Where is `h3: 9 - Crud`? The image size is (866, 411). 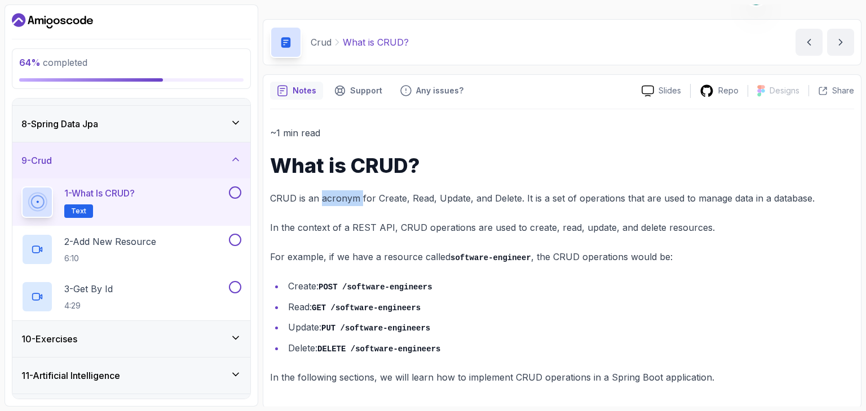
h3: 9 - Crud is located at coordinates (37, 161).